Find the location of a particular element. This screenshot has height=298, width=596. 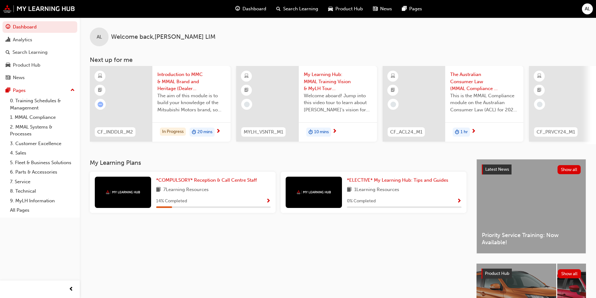

span: CF_PRVCY24_M1 is located at coordinates (556, 132).